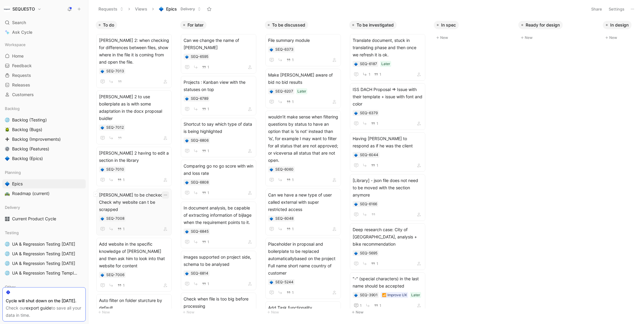 Image resolution: width=644 pixels, height=324 pixels. What do you see at coordinates (597, 9) in the screenshot?
I see `button: Share` at bounding box center [597, 9].